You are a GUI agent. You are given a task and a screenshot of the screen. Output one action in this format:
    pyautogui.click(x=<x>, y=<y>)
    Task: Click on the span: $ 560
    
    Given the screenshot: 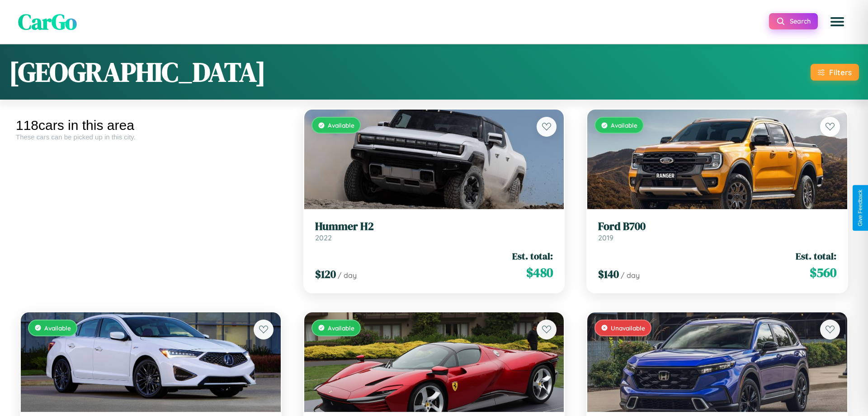 What is the action you would take?
    pyautogui.click(x=823, y=272)
    